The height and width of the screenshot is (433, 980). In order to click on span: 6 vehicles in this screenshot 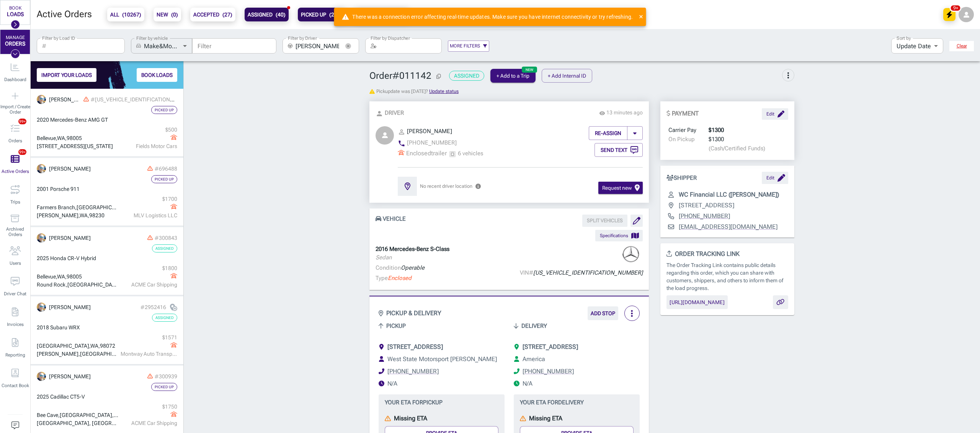, I will do `click(471, 153)`.